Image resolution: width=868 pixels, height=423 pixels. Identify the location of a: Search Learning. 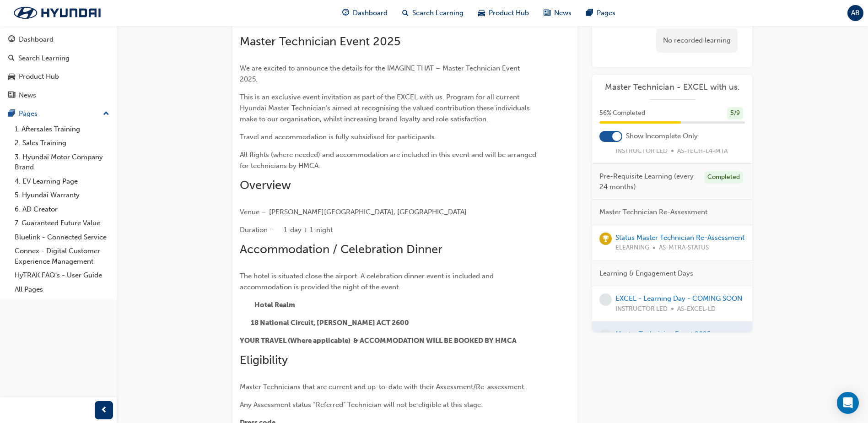
(58, 58).